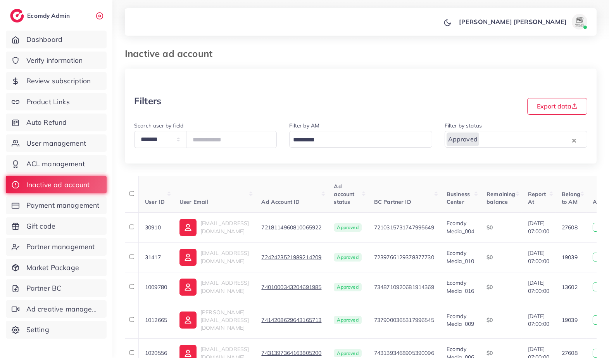 The height and width of the screenshot is (358, 609). I want to click on a: Payment management, so click(56, 206).